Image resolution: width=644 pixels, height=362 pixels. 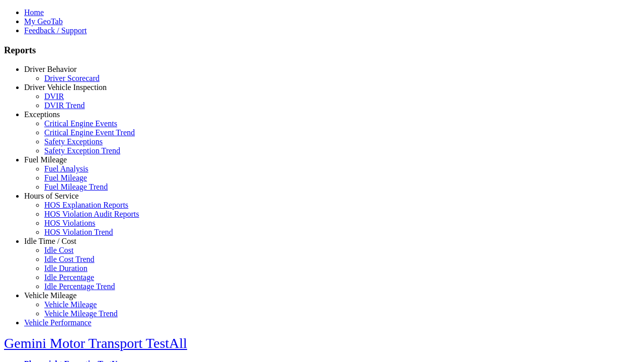 What do you see at coordinates (82, 150) in the screenshot?
I see `a: Safety Exception Trend` at bounding box center [82, 150].